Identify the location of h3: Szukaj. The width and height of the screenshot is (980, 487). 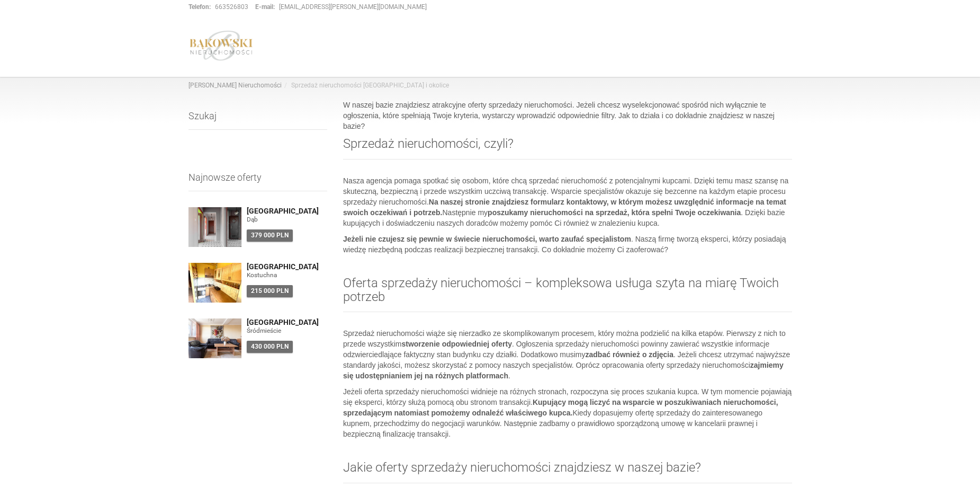
(258, 120).